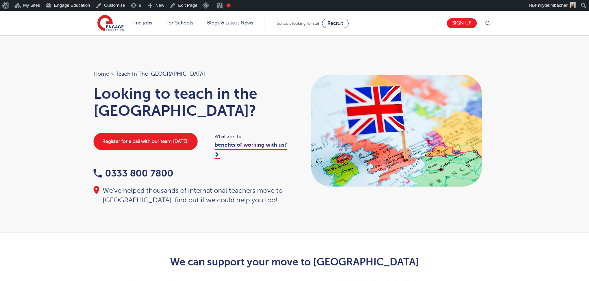 The width and height of the screenshot is (589, 281). I want to click on nav: breadcrumb, so click(191, 74).